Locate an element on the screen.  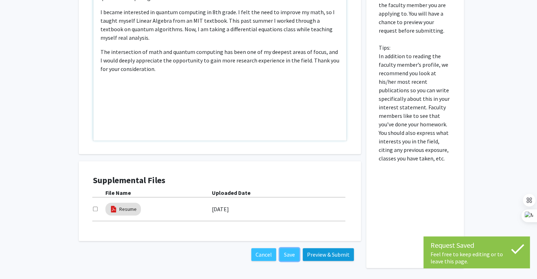
button: Save is located at coordinates (290, 255).